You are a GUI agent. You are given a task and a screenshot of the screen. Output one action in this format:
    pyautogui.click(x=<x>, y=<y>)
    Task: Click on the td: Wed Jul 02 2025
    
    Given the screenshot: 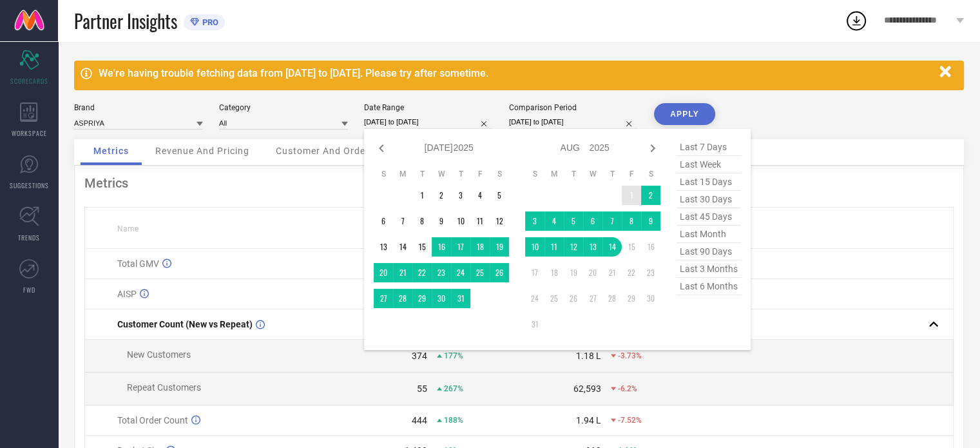 What is the action you would take?
    pyautogui.click(x=441, y=195)
    